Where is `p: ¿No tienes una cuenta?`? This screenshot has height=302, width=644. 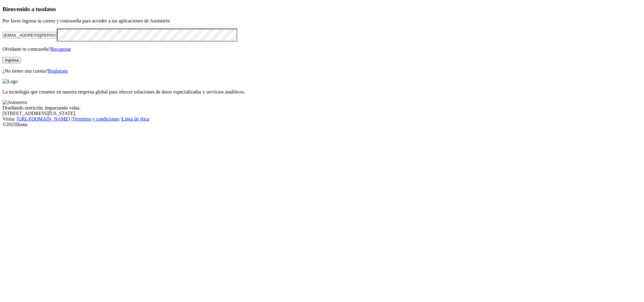
p: ¿No tienes una cuenta? is located at coordinates (321, 71).